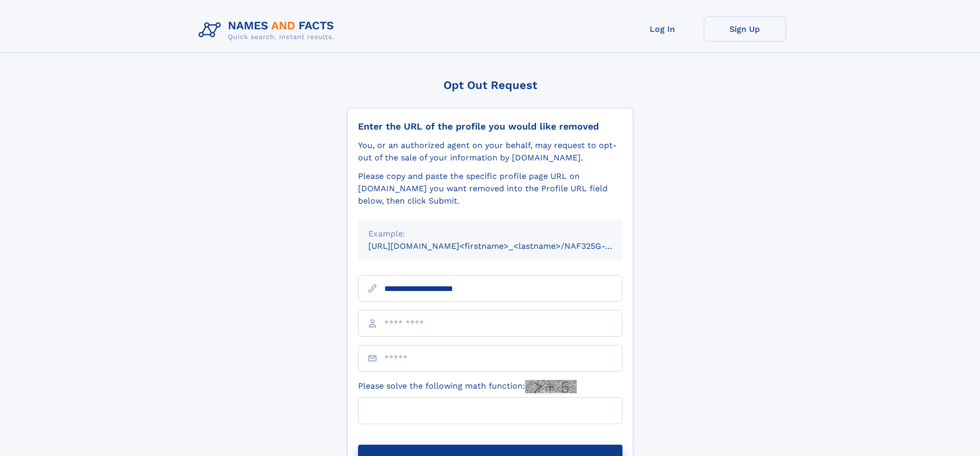  Describe the element at coordinates (490, 85) in the screenshot. I see `div: Opt Out Request` at that location.